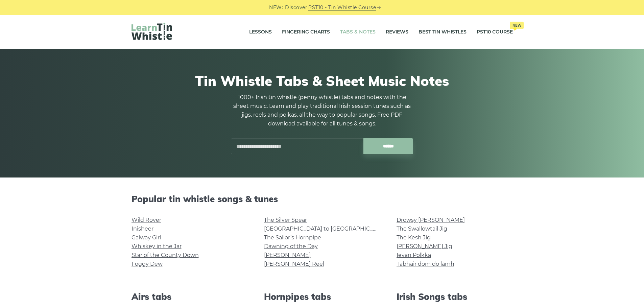 The width and height of the screenshot is (644, 308). Describe the element at coordinates (322, 199) in the screenshot. I see `h2: Popular tin whistle songs & tunes` at that location.